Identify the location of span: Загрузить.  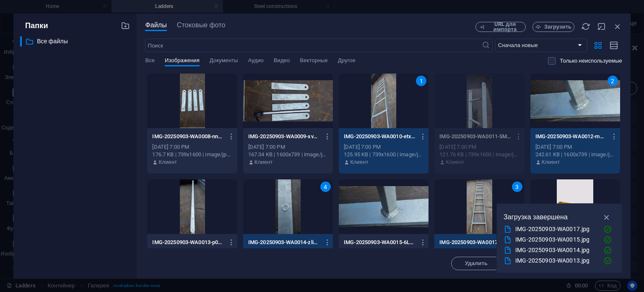
(558, 27).